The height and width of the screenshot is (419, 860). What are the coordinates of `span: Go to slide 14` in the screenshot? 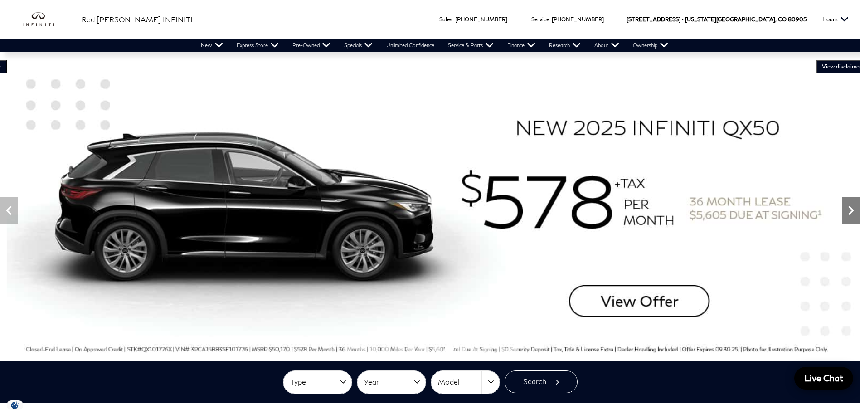 It's located at (513, 349).